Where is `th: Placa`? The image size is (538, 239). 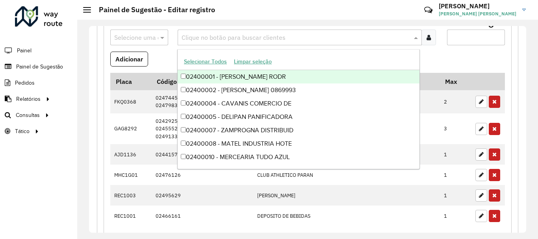
th: Placa is located at coordinates (131, 81).